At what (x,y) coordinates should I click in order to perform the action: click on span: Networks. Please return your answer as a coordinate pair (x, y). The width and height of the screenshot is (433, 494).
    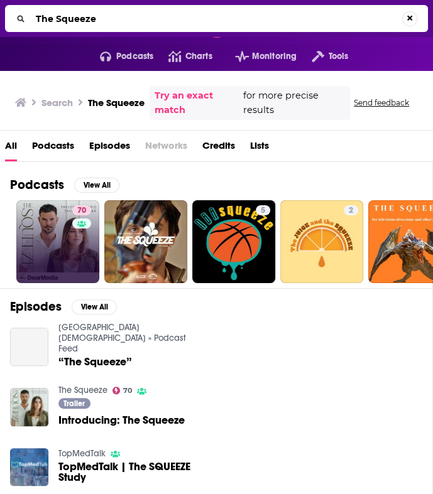
    Looking at the image, I should click on (166, 148).